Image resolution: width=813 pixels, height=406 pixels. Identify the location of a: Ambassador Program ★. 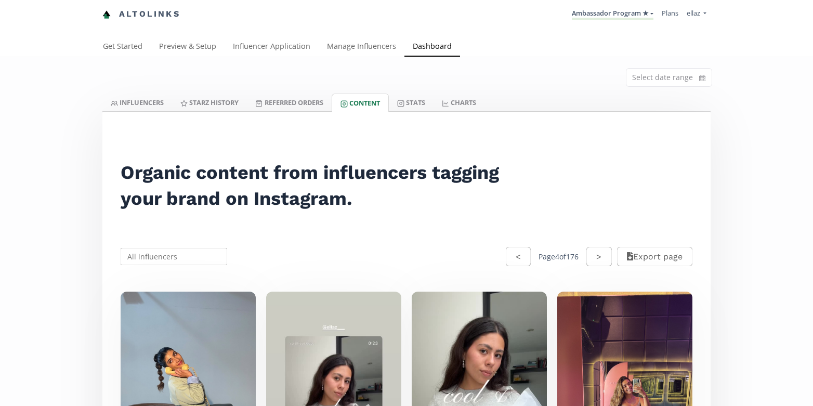
(612, 14).